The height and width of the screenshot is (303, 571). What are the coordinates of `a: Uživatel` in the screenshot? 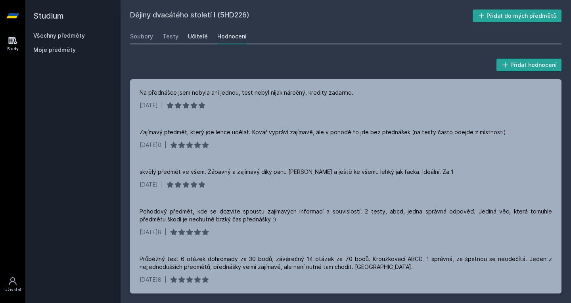 It's located at (13, 285).